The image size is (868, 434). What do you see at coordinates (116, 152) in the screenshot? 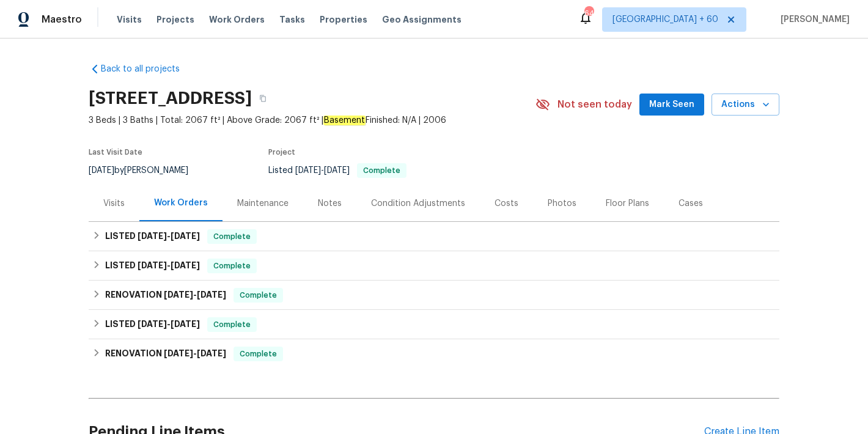
I see `span: Last Visit Date` at bounding box center [116, 152].